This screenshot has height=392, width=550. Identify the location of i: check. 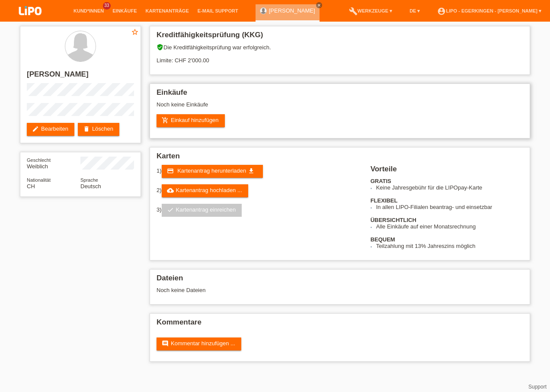
(171, 210).